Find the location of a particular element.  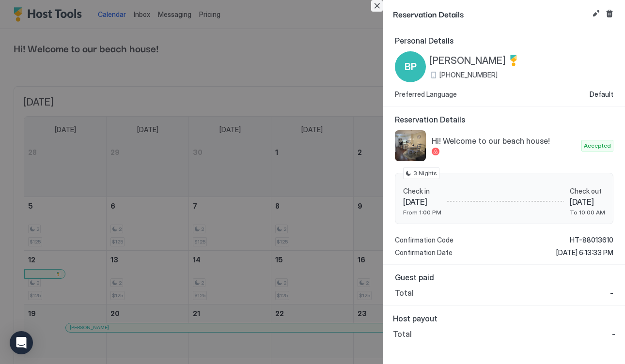

span: Guest paid is located at coordinates (504, 278).